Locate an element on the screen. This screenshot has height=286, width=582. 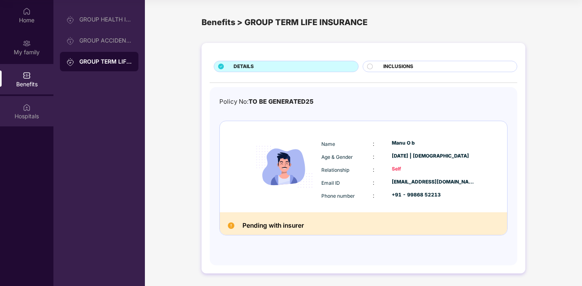
span: Name is located at coordinates (328, 144).